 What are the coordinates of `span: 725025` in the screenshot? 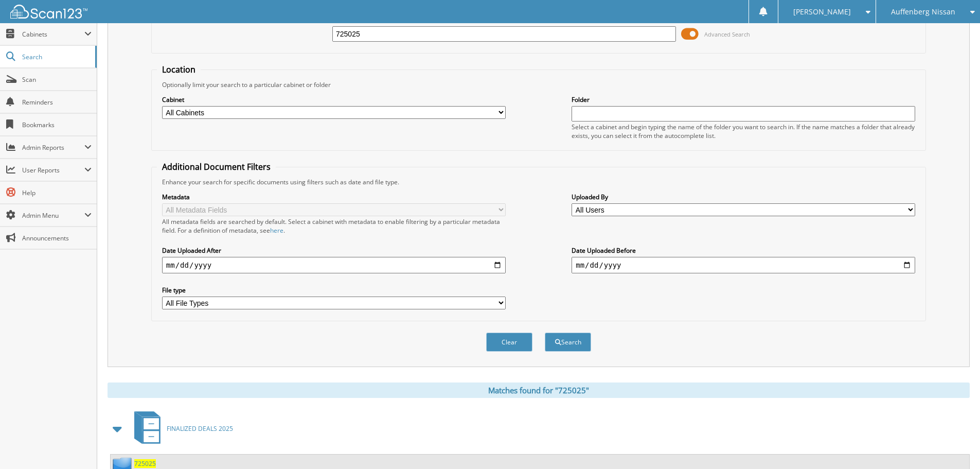 It's located at (145, 464).